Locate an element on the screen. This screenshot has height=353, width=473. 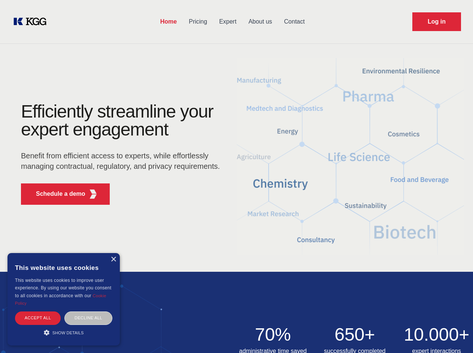
a: About us is located at coordinates (260, 22).